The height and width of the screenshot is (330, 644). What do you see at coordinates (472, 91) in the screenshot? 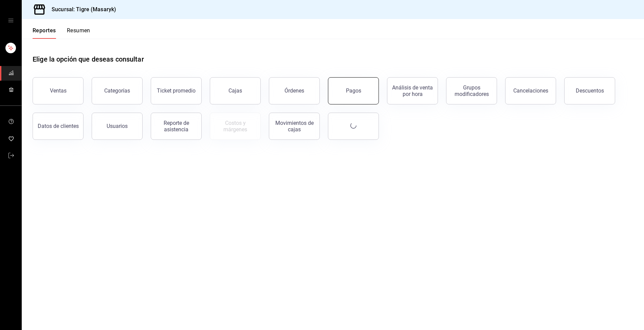
I see `button: Grupos modificadores` at bounding box center [472, 91].